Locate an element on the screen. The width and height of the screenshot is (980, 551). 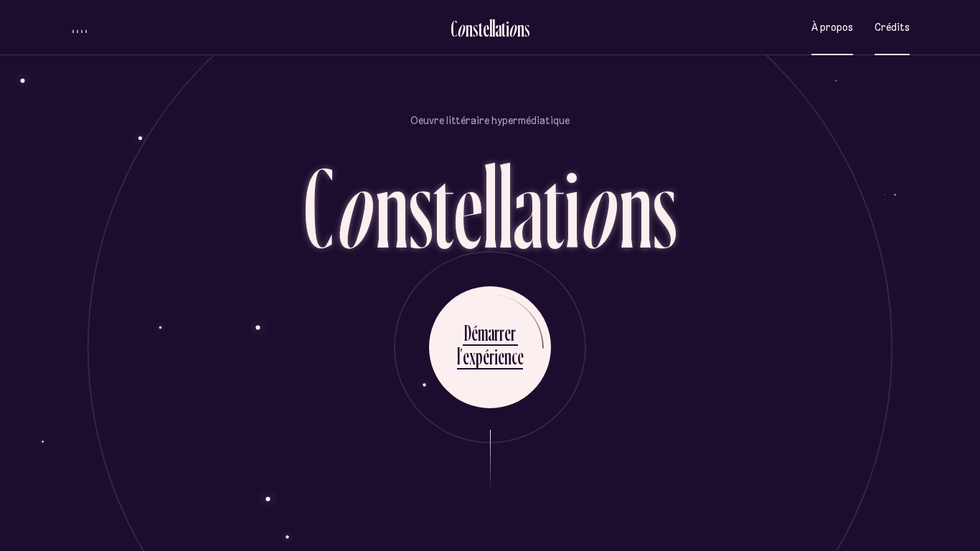
button: volume audio is located at coordinates (80, 27).